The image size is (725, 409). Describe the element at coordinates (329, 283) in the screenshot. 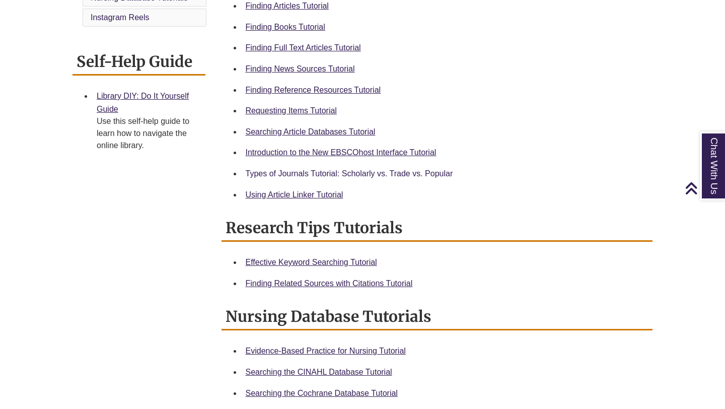

I see `a: Finding Related Sources with Citations Tutorial` at that location.